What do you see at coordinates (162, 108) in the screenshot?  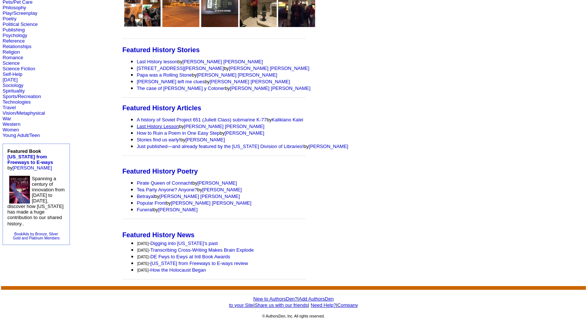 I see `font: Featured History Articles` at bounding box center [162, 108].